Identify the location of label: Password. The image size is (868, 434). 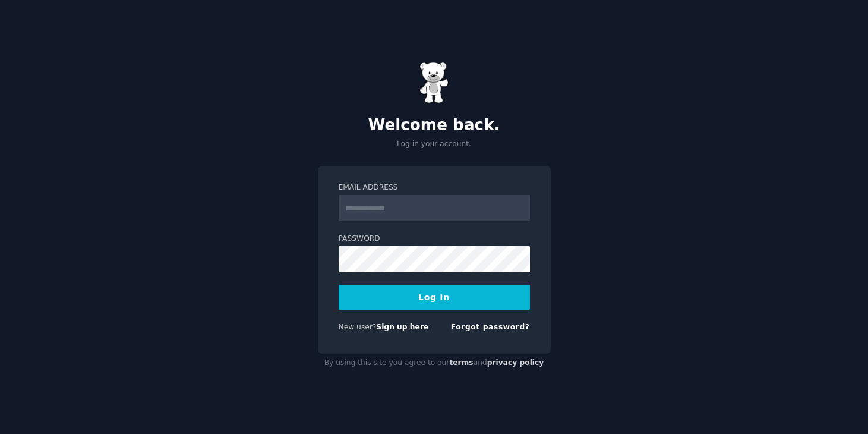
(434, 239).